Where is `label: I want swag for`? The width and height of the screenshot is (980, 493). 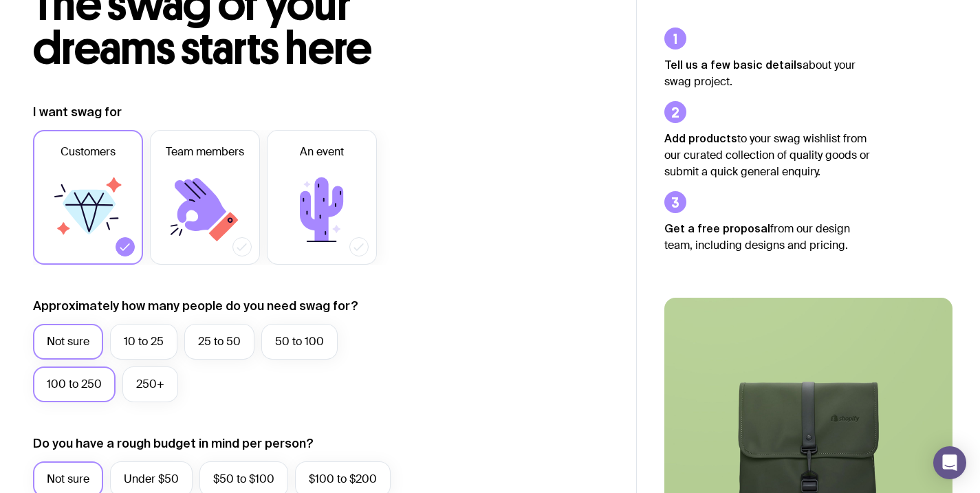 label: I want swag for is located at coordinates (77, 112).